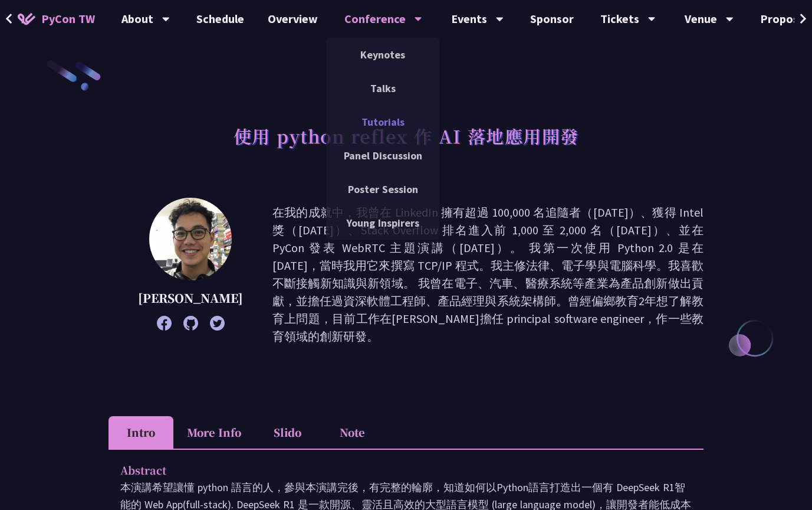  Describe the element at coordinates (383, 189) in the screenshot. I see `a: Poster Session` at that location.